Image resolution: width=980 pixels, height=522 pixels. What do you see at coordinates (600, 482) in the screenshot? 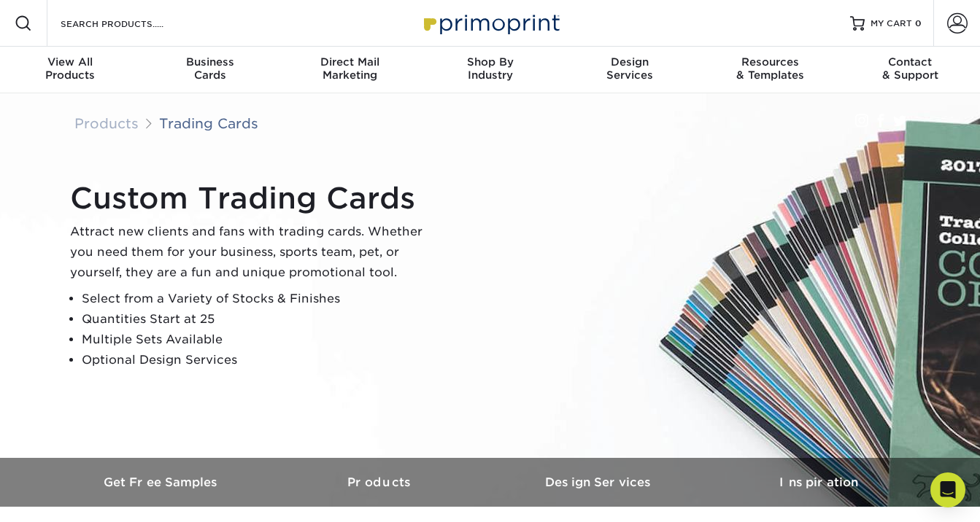
I see `a: Design Services` at bounding box center [600, 482].